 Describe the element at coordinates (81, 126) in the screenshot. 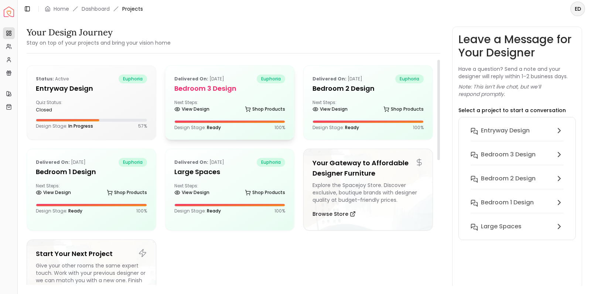

I see `span: In Progress` at that location.